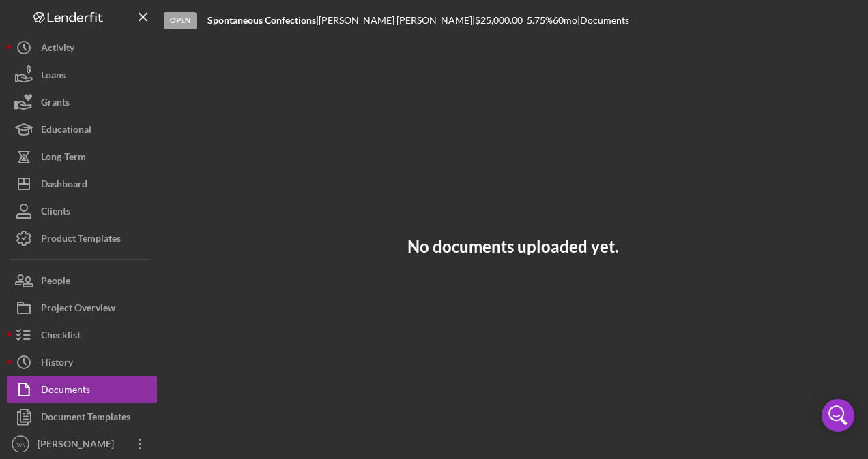 The image size is (868, 459). I want to click on div: People, so click(55, 282).